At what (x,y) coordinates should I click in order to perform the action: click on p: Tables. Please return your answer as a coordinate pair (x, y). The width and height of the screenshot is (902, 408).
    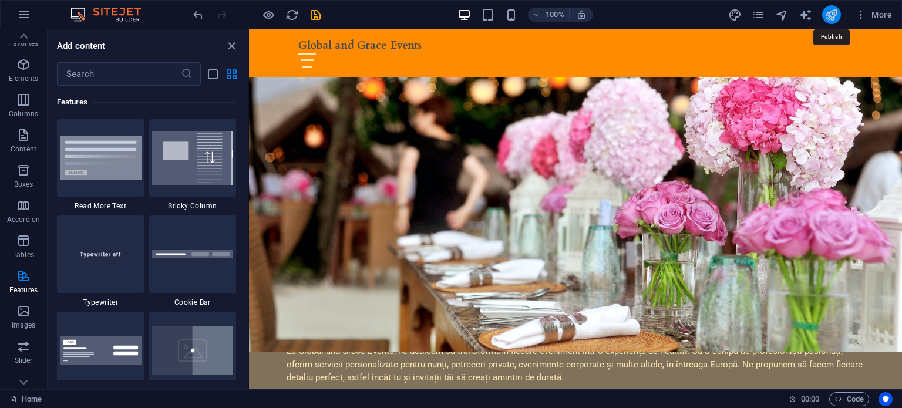
    Looking at the image, I should click on (23, 255).